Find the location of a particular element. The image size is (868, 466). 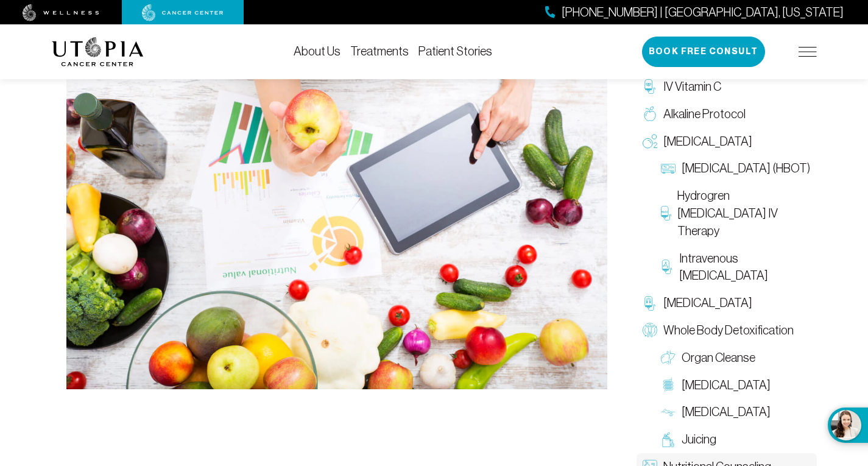

img: Whole Body Detoxification is located at coordinates (650, 330).